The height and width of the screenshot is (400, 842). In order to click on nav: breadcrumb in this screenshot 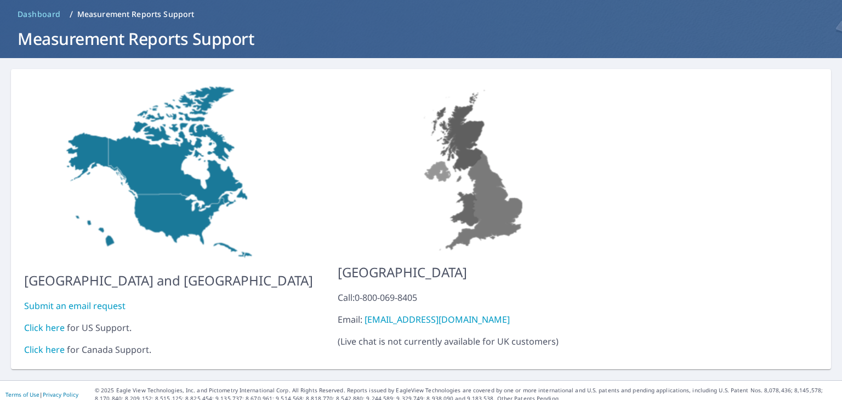, I will do `click(421, 14)`.